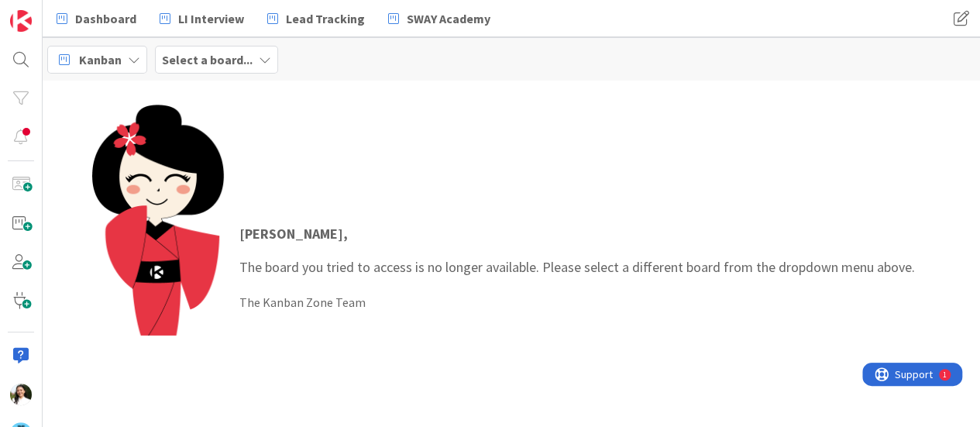 This screenshot has width=980, height=427. Describe the element at coordinates (21, 21) in the screenshot. I see `img: Visit kanbanzone.com` at that location.